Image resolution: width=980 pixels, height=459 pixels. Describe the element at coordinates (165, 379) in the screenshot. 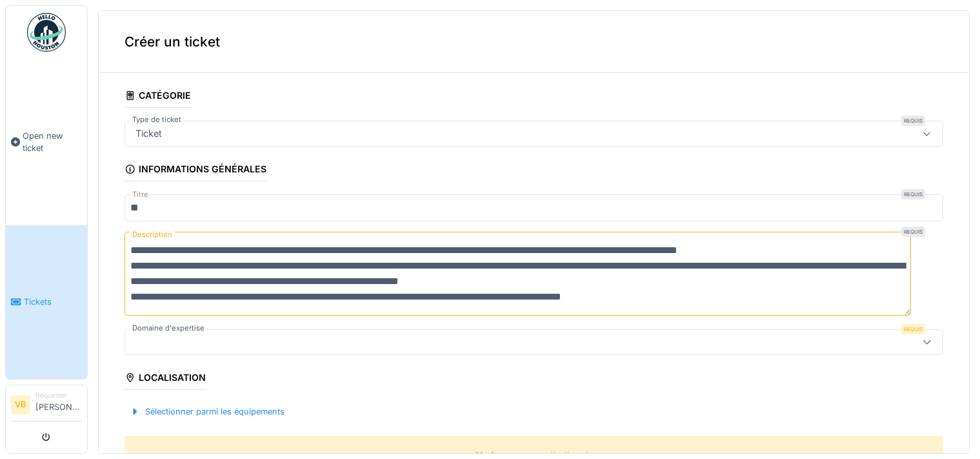

I see `div: Localisation` at that location.